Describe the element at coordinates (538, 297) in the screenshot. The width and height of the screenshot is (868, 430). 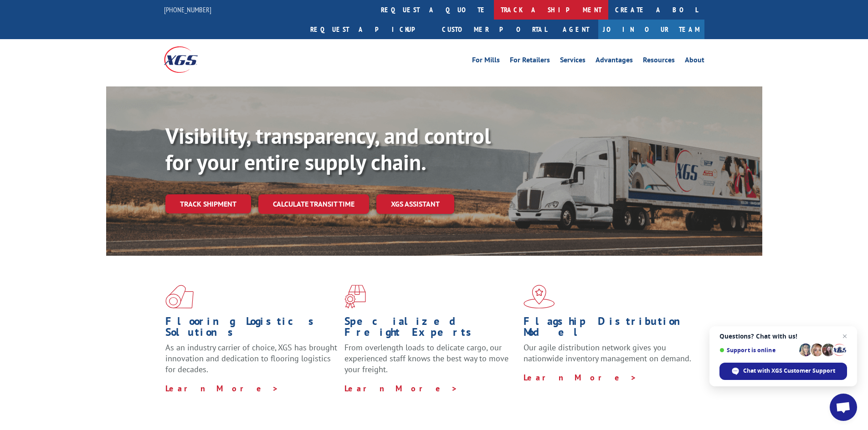
I see `img: xgs-icon-flagship-distribution-model-red` at that location.